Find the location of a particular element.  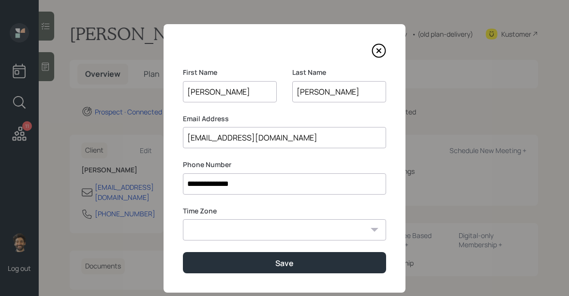

label: Time Zone is located at coordinates (284, 211).